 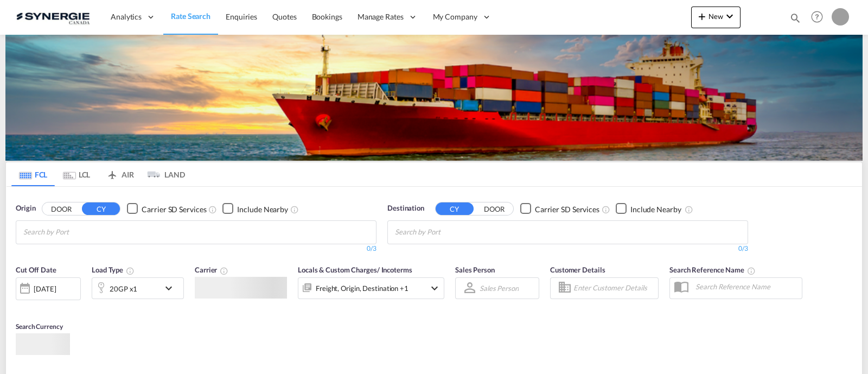 I want to click on span: Load Type, so click(x=113, y=269).